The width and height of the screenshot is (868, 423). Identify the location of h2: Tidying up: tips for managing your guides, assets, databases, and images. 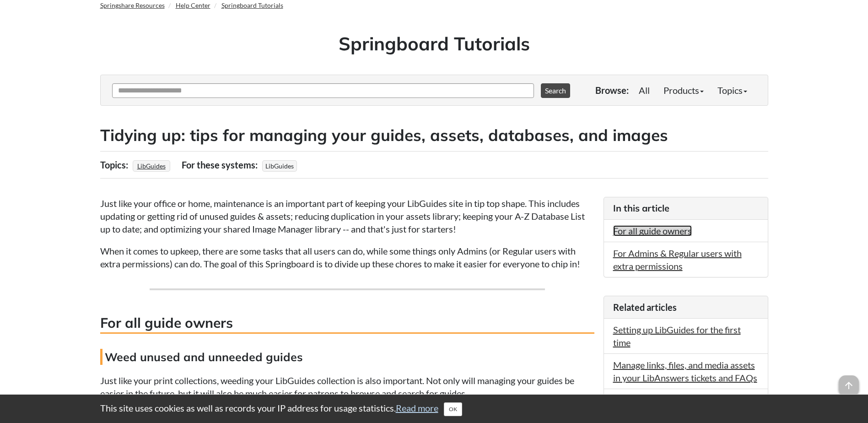
(434, 135).